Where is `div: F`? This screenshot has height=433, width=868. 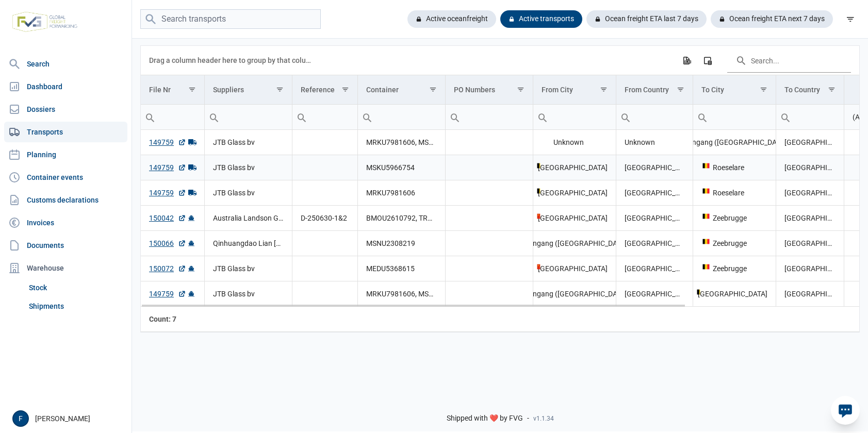 div: F is located at coordinates (21, 419).